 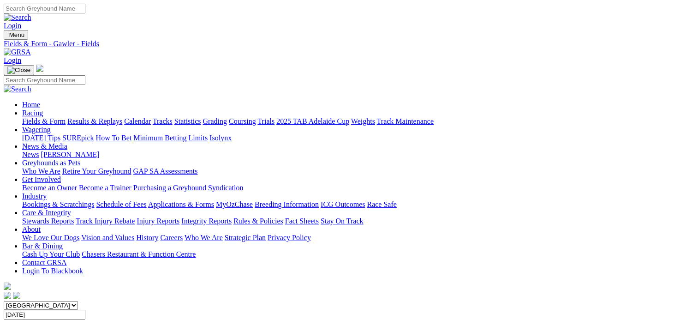 I want to click on div: Greyhounds as Pets, so click(x=358, y=171).